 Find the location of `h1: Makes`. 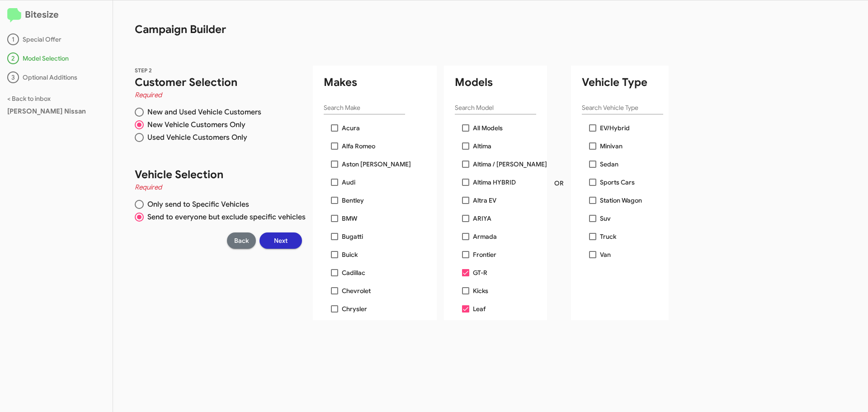

h1: Makes is located at coordinates (380, 82).